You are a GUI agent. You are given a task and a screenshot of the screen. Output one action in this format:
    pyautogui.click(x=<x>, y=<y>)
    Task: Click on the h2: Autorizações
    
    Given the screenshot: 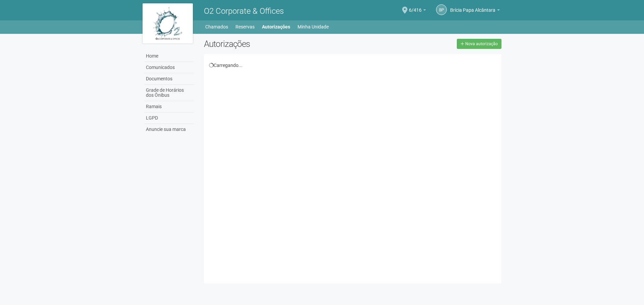 What is the action you would take?
    pyautogui.click(x=276, y=44)
    